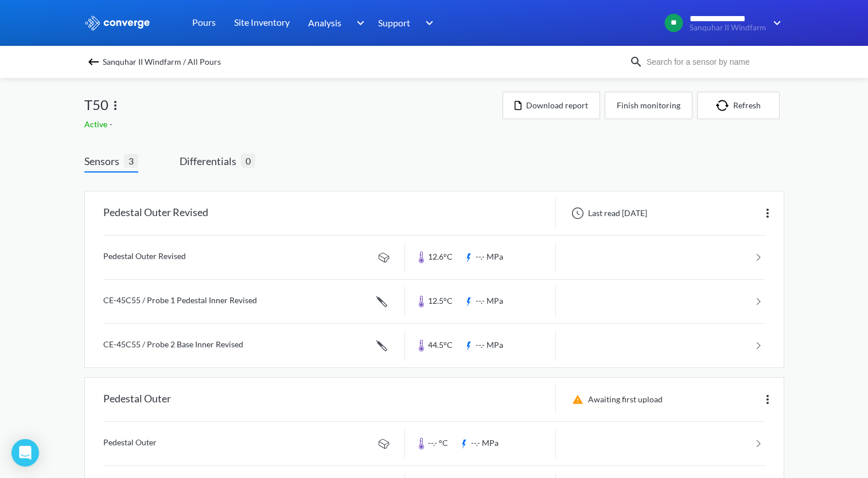  Describe the element at coordinates (636, 62) in the screenshot. I see `img: icon-search.svg` at that location.